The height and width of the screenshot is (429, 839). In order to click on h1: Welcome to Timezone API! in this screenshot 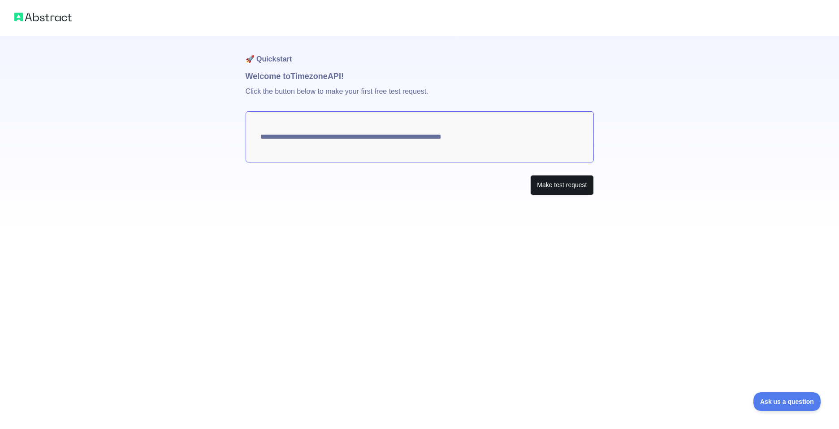, I will do `click(420, 76)`.